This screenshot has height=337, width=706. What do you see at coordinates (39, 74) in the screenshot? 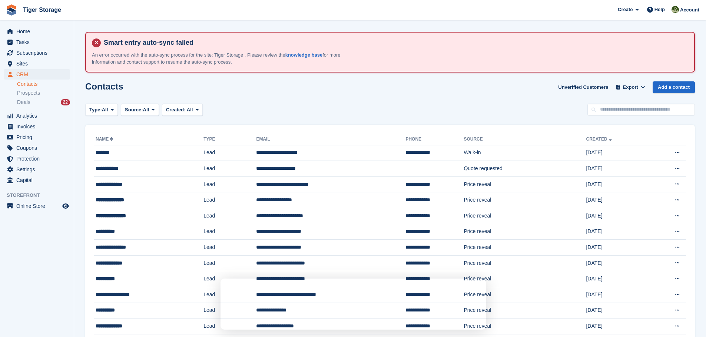
I see `span: CRM` at bounding box center [39, 74].